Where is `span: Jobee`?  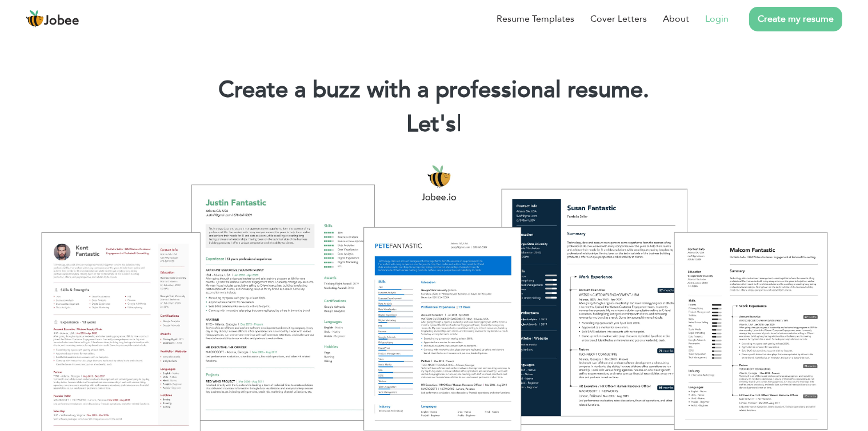
span: Jobee is located at coordinates (62, 21).